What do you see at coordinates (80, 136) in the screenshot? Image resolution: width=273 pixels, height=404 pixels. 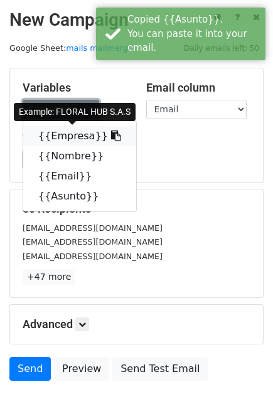 I see `a: {{Empresa}}` at bounding box center [80, 136].